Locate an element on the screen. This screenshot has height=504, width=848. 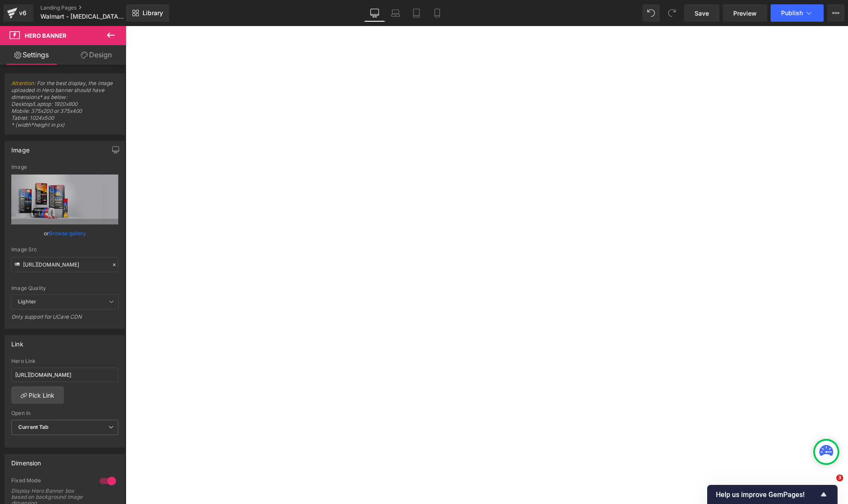
div: Open In is located at coordinates (65, 414).